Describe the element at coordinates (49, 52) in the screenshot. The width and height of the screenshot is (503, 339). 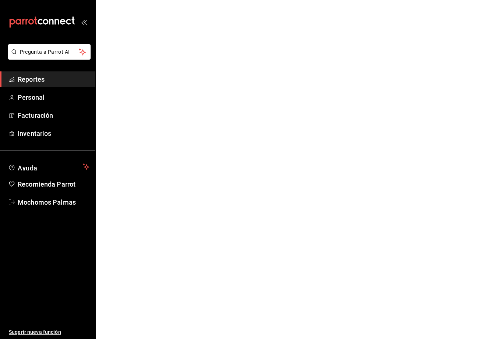
I see `span: Pregunta a Parrot AI` at that location.